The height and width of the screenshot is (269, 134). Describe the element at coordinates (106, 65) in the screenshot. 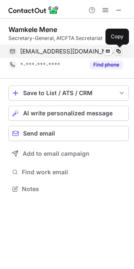

I see `button: Reveal Button` at that location.